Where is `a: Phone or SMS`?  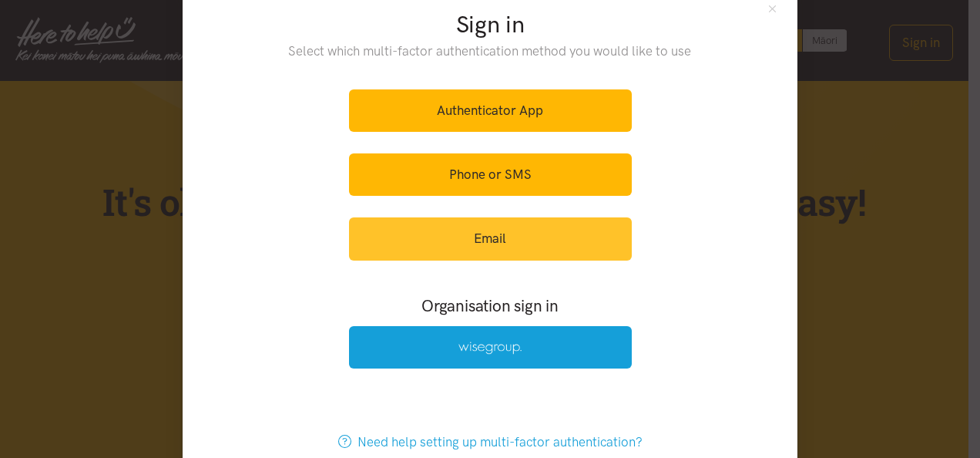 a: Phone or SMS is located at coordinates (490, 174).